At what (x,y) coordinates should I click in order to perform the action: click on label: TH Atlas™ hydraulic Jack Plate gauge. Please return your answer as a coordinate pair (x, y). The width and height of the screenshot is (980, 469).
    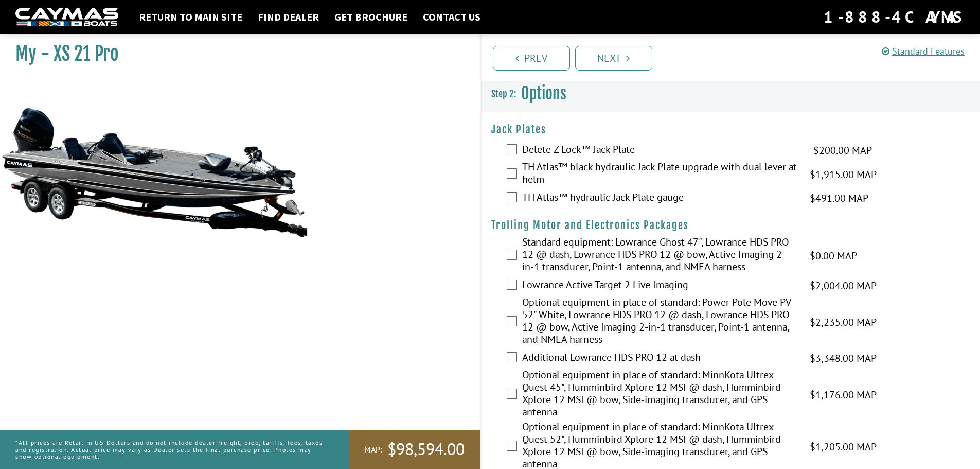
    Looking at the image, I should click on (659, 198).